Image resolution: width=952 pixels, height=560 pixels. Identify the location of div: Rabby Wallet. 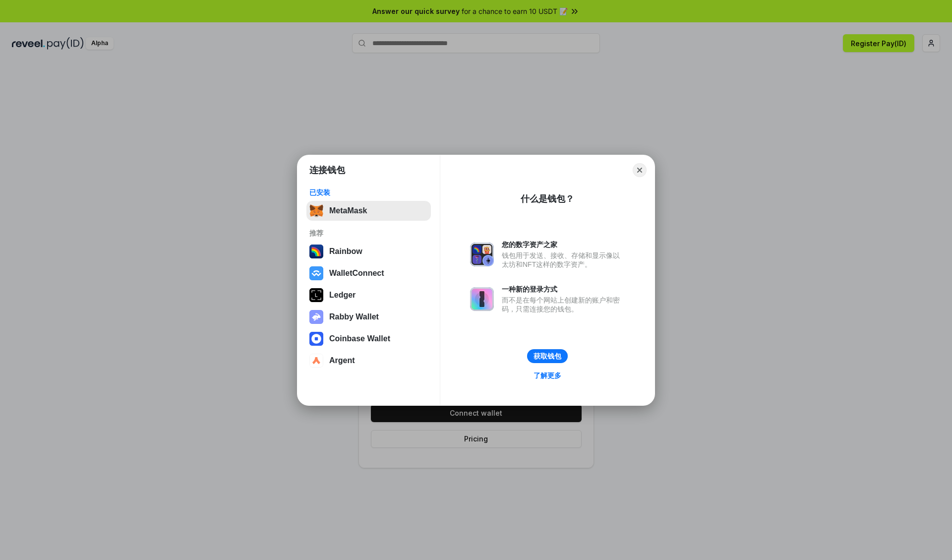
(354, 316).